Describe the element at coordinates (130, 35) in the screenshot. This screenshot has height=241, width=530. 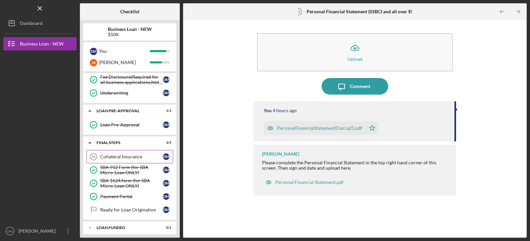
I see `div: $50K` at that location.